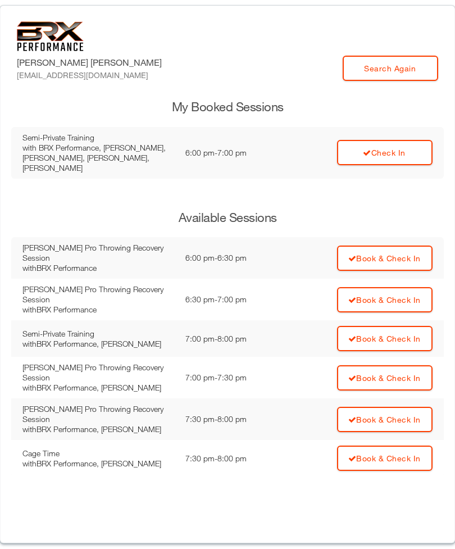  Describe the element at coordinates (232, 300) in the screenshot. I see `td: 6:30 pm - 7:00 pm` at that location.